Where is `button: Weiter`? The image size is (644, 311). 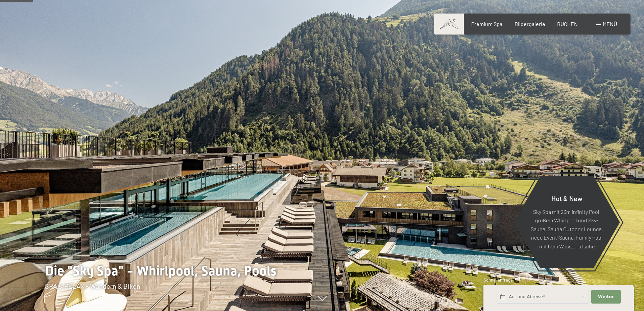 button: Weiter is located at coordinates (606, 297).